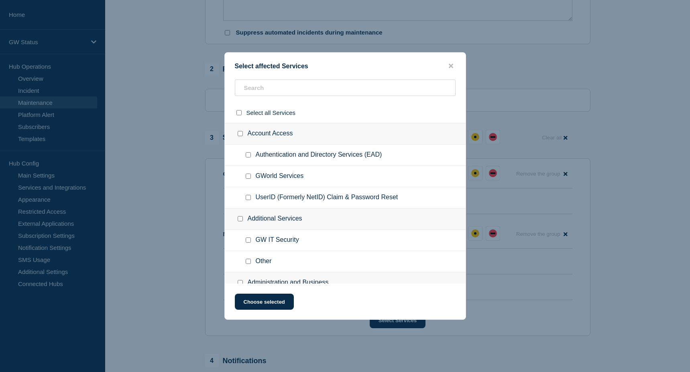 The width and height of the screenshot is (690, 372). What do you see at coordinates (271, 112) in the screenshot?
I see `span: Select all Services` at bounding box center [271, 112].